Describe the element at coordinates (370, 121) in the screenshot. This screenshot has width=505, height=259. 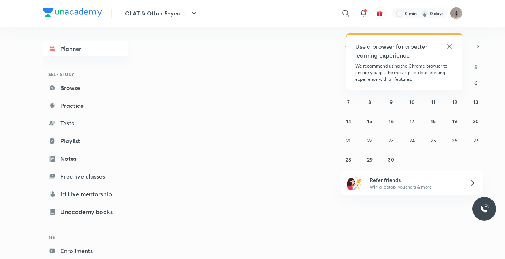
I see `button: September 15, 2025` at that location.